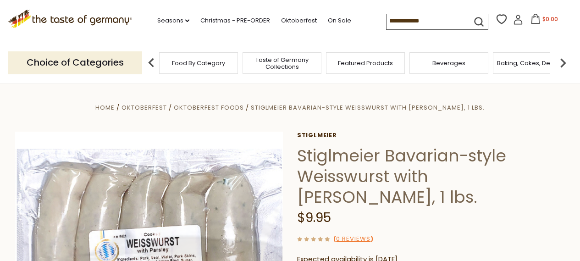 This screenshot has height=261, width=580. Describe the element at coordinates (544, 21) in the screenshot. I see `button: $0.00` at that location.